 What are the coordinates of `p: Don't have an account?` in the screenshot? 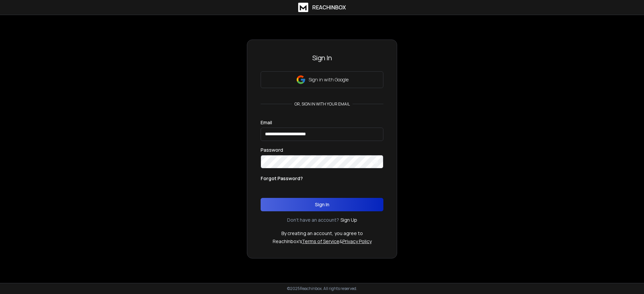 It's located at (313, 220).